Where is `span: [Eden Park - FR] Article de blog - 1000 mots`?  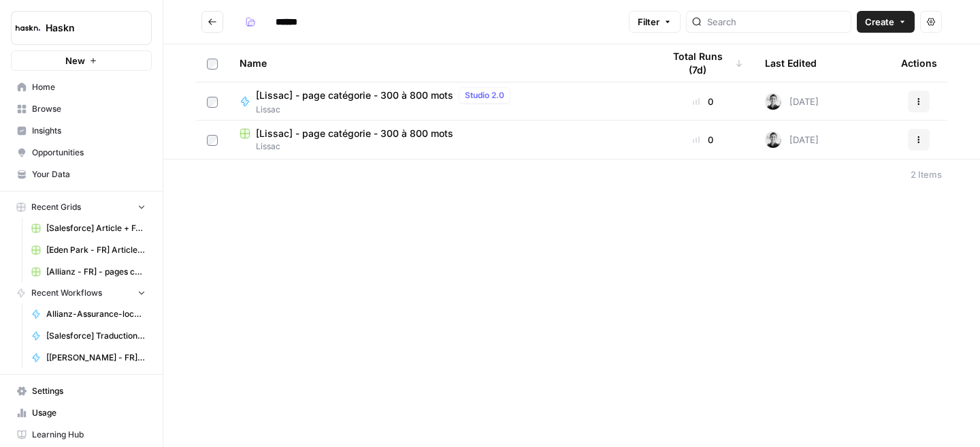
span: [Eden Park - FR] Article de blog - 1000 mots is located at coordinates (96, 250).